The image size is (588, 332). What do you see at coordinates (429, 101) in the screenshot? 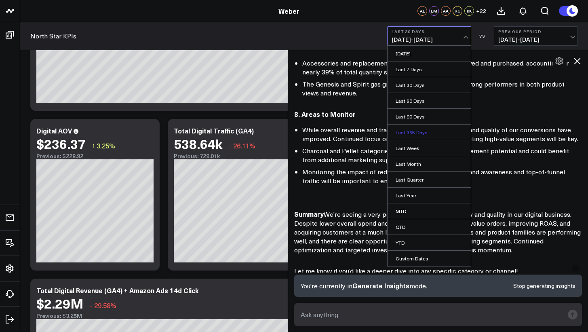
I see `a: Last 60 Days` at bounding box center [429, 101].